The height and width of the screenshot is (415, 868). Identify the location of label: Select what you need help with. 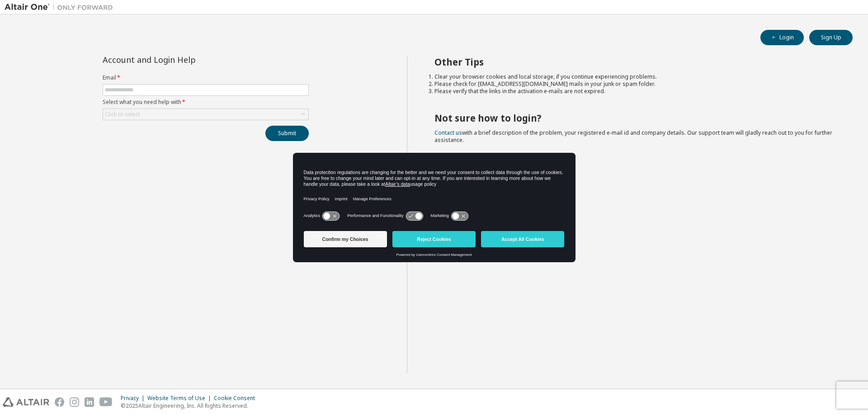
(206, 102).